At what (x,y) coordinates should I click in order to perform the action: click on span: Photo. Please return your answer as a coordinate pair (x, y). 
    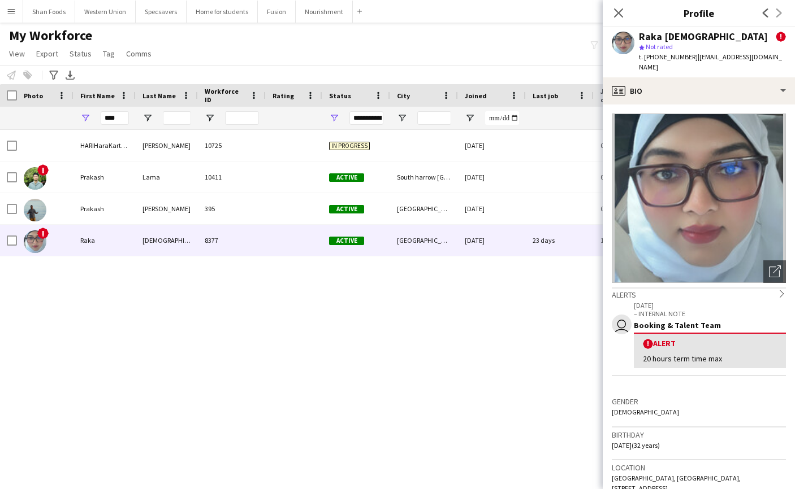
    Looking at the image, I should click on (33, 96).